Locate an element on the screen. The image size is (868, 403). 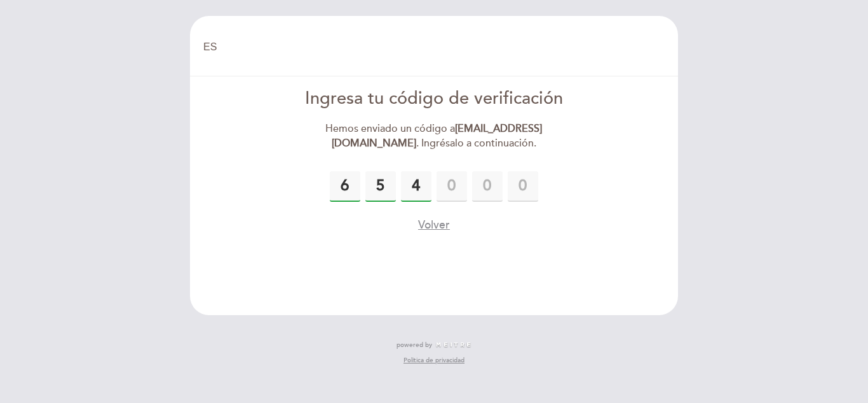
img: MEITRE is located at coordinates (453, 345).